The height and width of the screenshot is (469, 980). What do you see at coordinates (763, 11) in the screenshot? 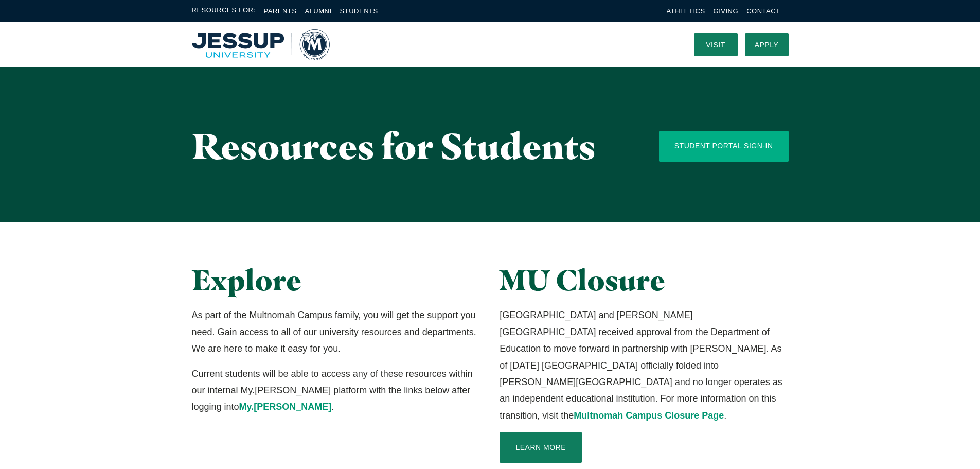
I see `a: Contact` at bounding box center [763, 11].